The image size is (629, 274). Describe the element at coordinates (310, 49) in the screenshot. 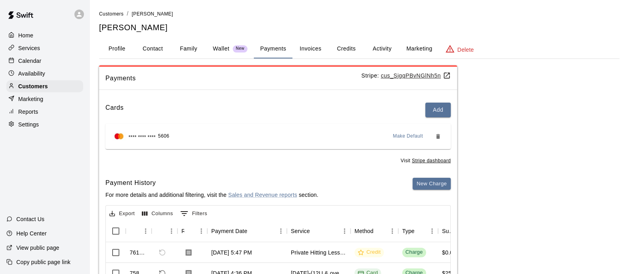

I see `button: Invoices` at that location.